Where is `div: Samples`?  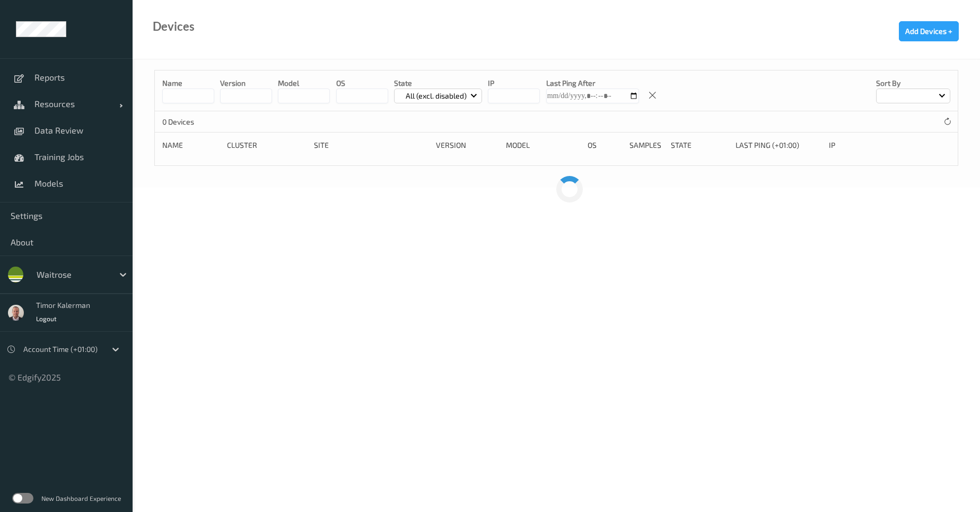
div: Samples is located at coordinates (646, 146).